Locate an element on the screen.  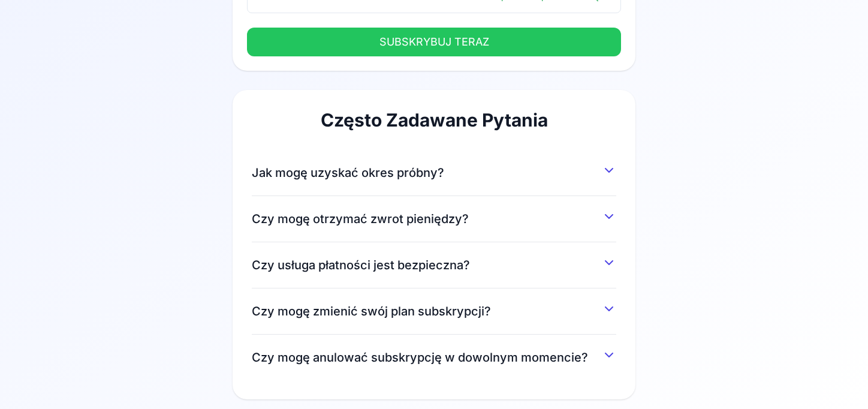
span: Czy mogę zmienić swój plan subskrypcji? is located at coordinates (371, 311).